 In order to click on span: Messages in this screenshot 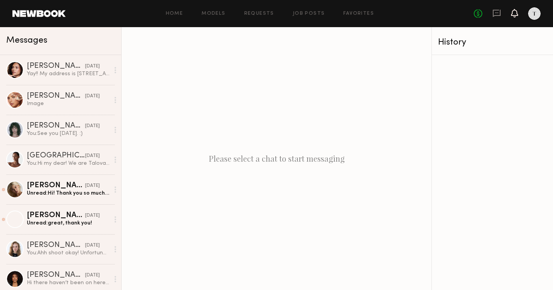, I will do `click(27, 40)`.